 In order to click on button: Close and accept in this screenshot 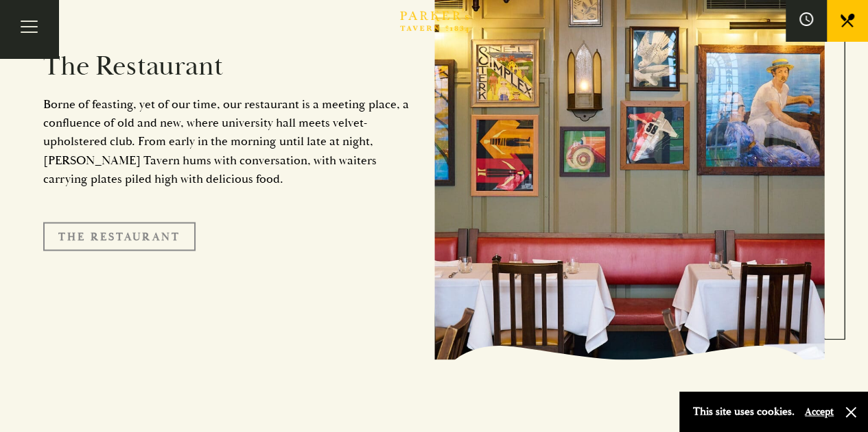, I will do `click(851, 412)`.